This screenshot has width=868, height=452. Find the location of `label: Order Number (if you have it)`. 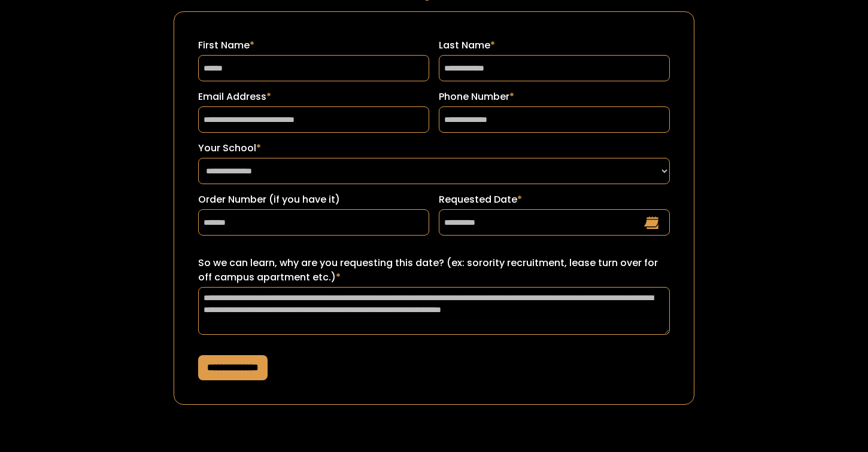

label: Order Number (if you have it) is located at coordinates (313, 200).